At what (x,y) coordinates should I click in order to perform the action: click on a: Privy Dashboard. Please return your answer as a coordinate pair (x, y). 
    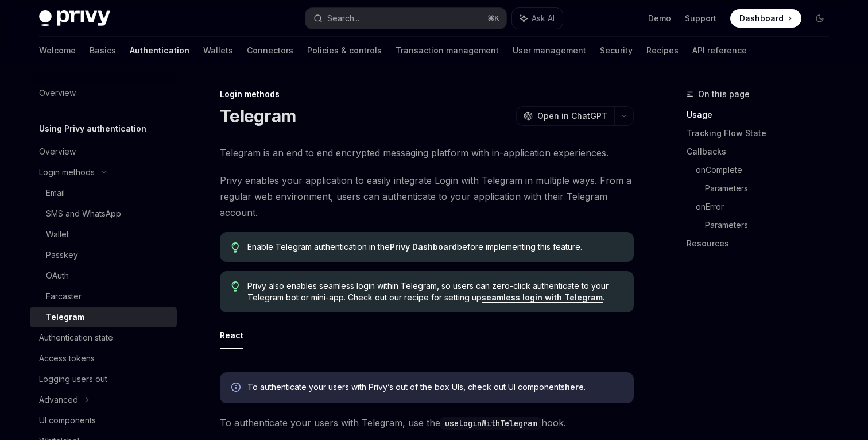
    Looking at the image, I should click on (423, 247).